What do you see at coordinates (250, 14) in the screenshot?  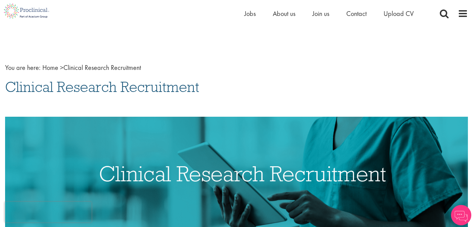 I see `span: Jobs` at bounding box center [250, 14].